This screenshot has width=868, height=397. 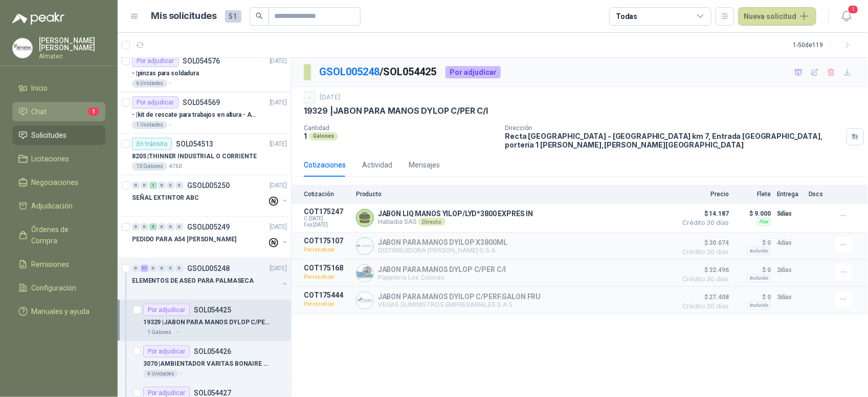 I want to click on a: Adjudicación, so click(x=59, y=206).